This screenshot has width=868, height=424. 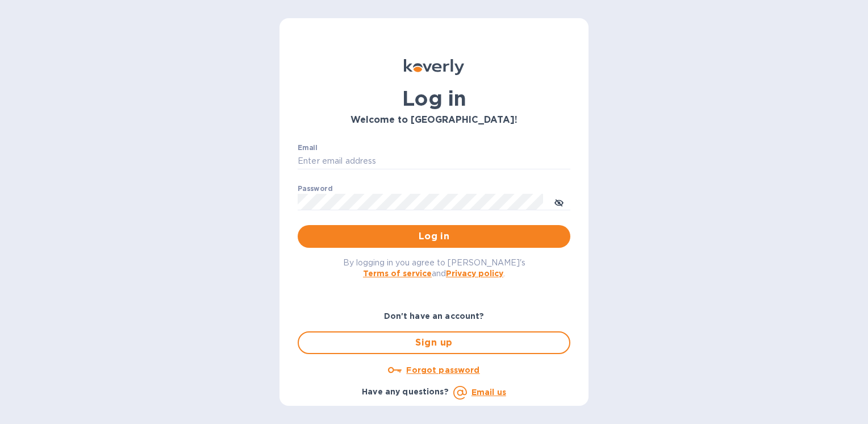 What do you see at coordinates (434, 236) in the screenshot?
I see `button: Log in` at bounding box center [434, 236].